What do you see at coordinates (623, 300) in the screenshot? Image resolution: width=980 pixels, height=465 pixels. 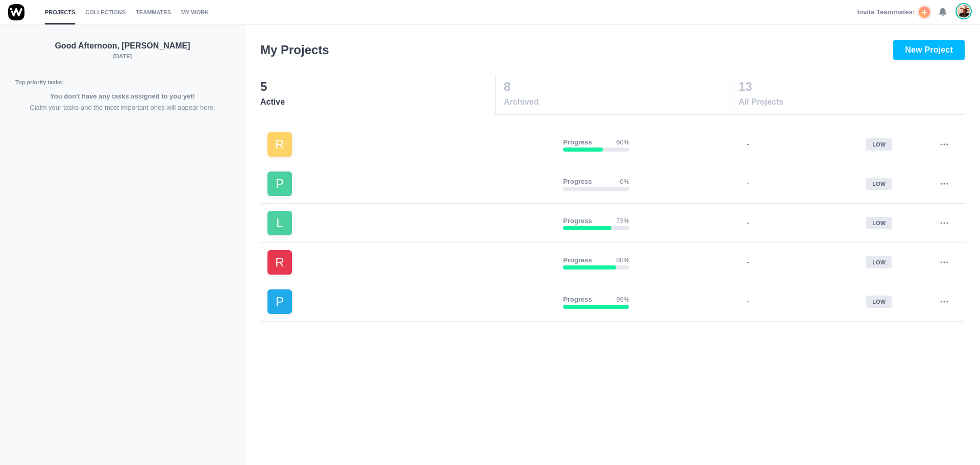 I see `p: 99%` at bounding box center [623, 300].